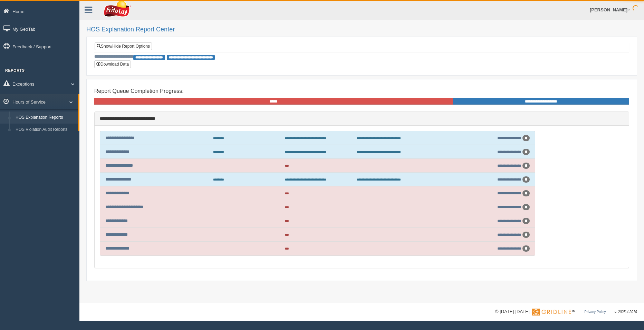 The image size is (644, 330). I want to click on a: HOS Violation Audit Reports, so click(45, 130).